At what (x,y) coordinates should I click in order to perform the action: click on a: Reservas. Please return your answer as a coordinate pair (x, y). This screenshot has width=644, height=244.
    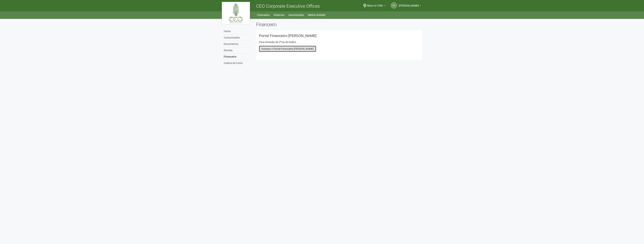
    Looking at the image, I should click on (279, 15).